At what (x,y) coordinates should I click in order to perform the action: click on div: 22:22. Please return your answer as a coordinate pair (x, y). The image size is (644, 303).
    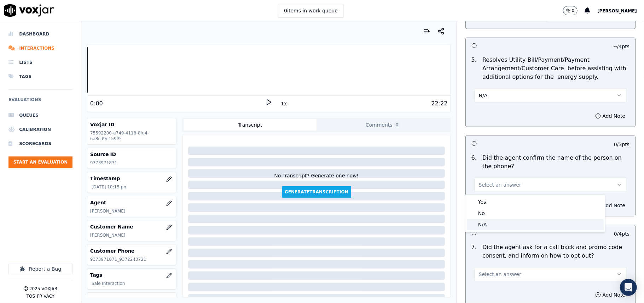
    Looking at the image, I should click on (439, 103).